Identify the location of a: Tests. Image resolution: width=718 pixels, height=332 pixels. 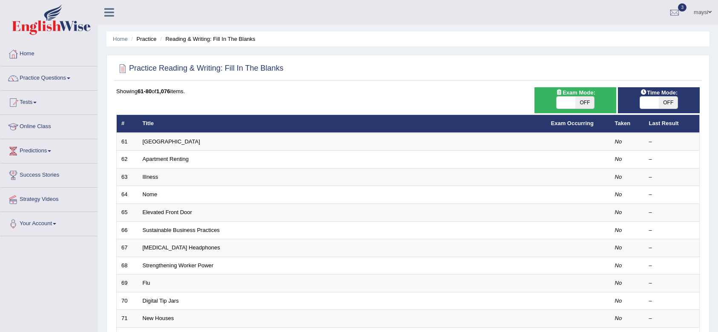
(49, 101).